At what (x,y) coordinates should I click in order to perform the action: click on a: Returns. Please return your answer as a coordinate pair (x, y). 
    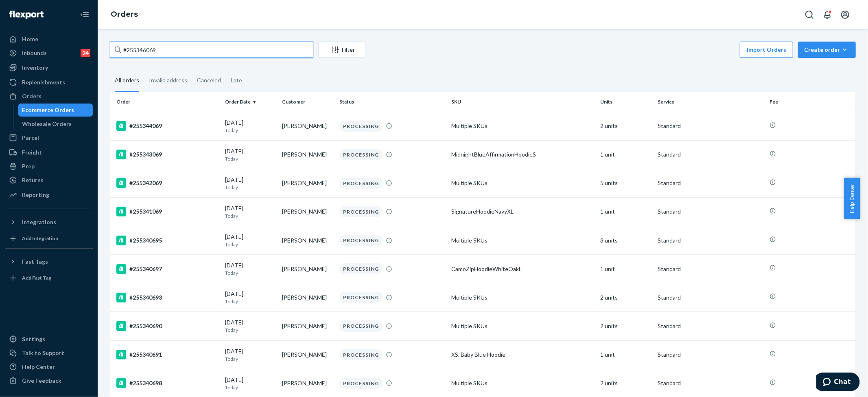
    Looking at the image, I should click on (49, 180).